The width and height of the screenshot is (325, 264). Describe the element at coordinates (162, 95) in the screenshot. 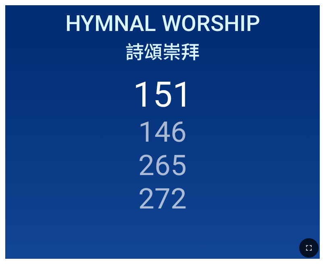

I see `li: 151` at that location.